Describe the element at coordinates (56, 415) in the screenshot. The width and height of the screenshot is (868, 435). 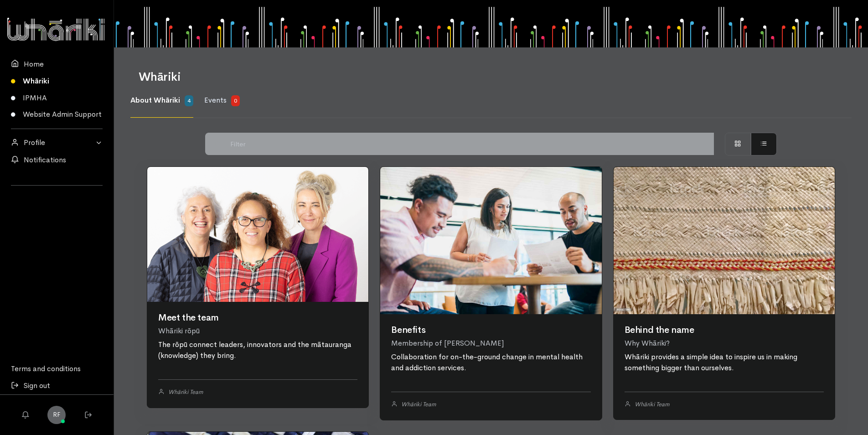
I see `span: RF` at that location.